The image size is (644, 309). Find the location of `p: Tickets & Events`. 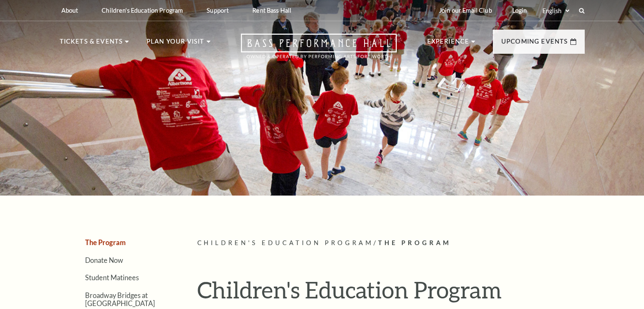

p: Tickets & Events is located at coordinates (91, 44).